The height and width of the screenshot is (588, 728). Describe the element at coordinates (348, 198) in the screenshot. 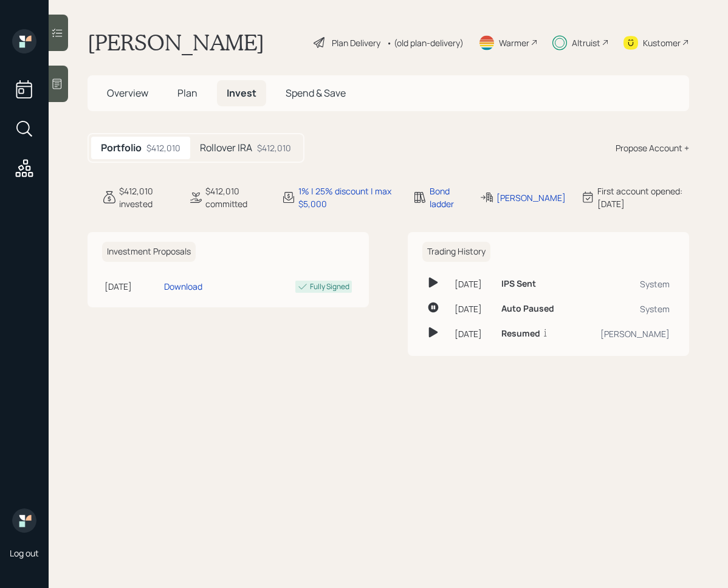

I see `div: 1% | 25% discount | max $5,000` at that location.